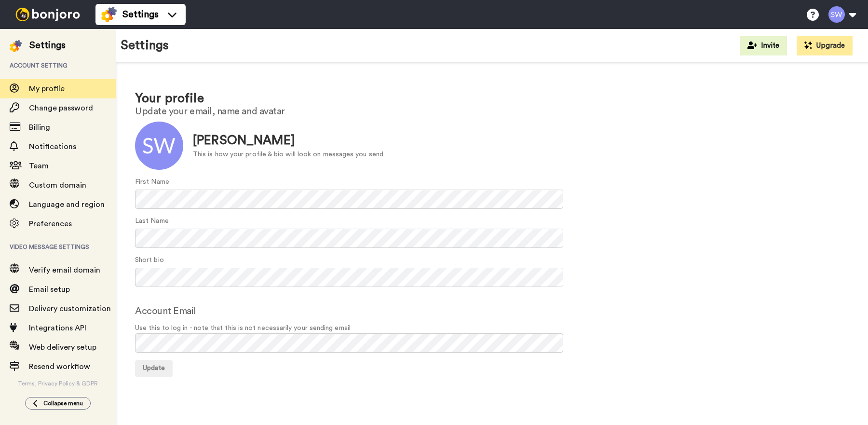  What do you see at coordinates (492, 328) in the screenshot?
I see `span: Use this to log in - note that this is not necessarily your sending email` at bounding box center [492, 328].